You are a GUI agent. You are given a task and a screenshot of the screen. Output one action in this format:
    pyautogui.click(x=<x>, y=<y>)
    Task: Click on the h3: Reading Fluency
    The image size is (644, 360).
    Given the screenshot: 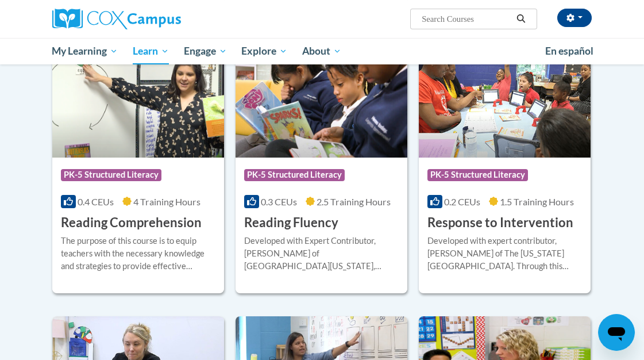 What is the action you would take?
    pyautogui.click(x=292, y=223)
    